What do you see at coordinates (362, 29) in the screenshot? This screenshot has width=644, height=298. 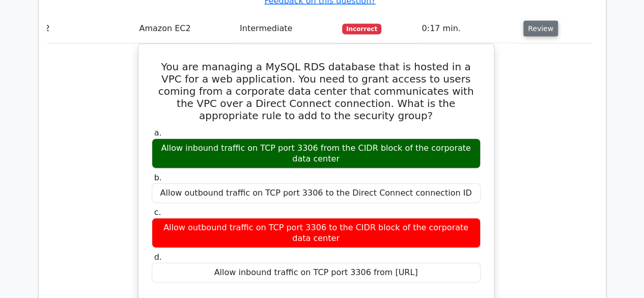 I see `span: Incorrect` at bounding box center [362, 29].